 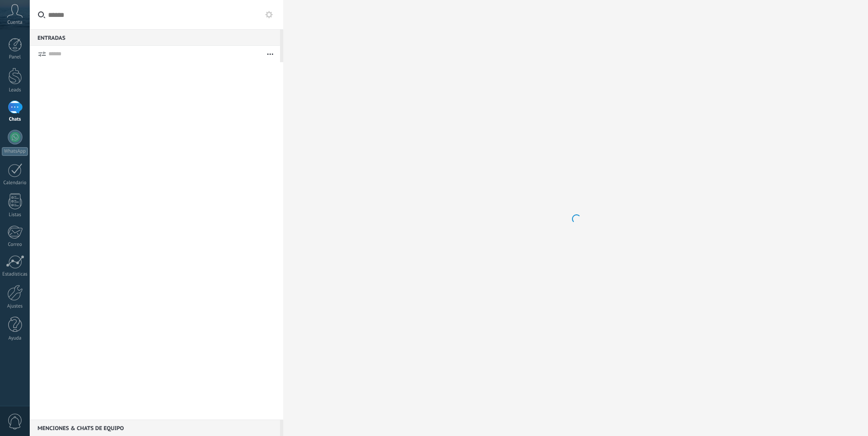 What do you see at coordinates (15, 307) in the screenshot?
I see `div: Ajustes` at bounding box center [15, 307].